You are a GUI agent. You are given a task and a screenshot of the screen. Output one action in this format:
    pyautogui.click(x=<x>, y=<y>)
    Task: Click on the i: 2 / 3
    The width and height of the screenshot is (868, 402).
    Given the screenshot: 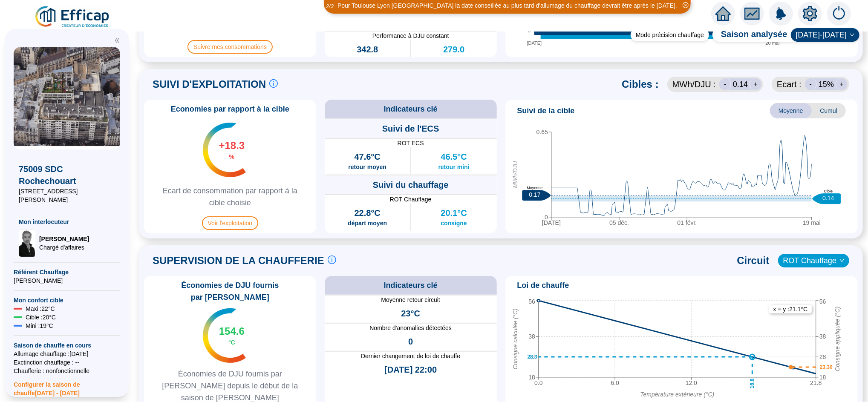 What is the action you would take?
    pyautogui.click(x=330, y=6)
    